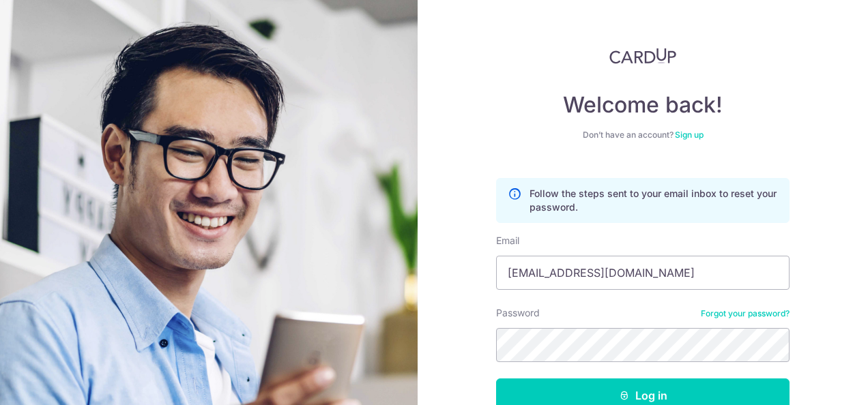  Describe the element at coordinates (642, 56) in the screenshot. I see `img: CardUp Logo` at that location.